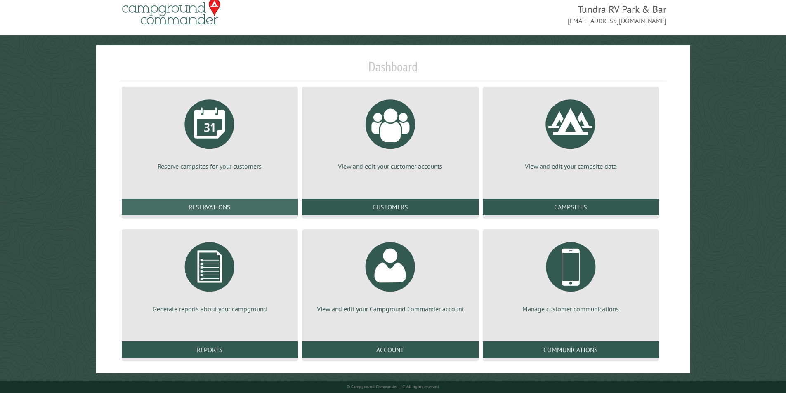 Image resolution: width=786 pixels, height=393 pixels. I want to click on p: Reserve campsites for your customers, so click(209, 166).